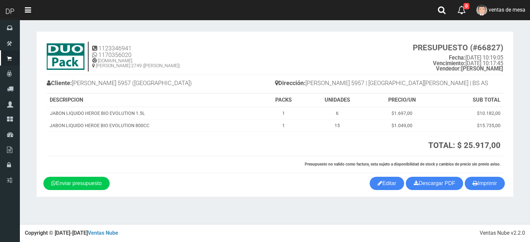 The width and height of the screenshot is (530, 242). Describe the element at coordinates (337, 100) in the screenshot. I see `th: UNIDADES` at that location.